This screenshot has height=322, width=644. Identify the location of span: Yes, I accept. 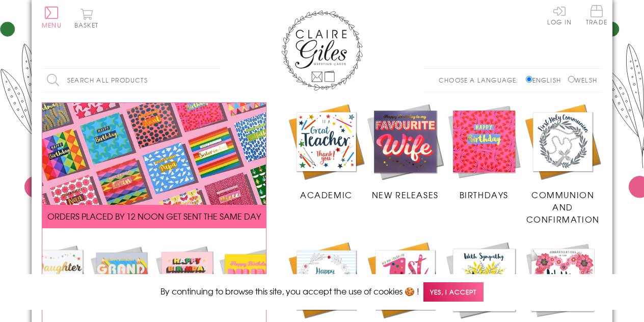
(454, 292).